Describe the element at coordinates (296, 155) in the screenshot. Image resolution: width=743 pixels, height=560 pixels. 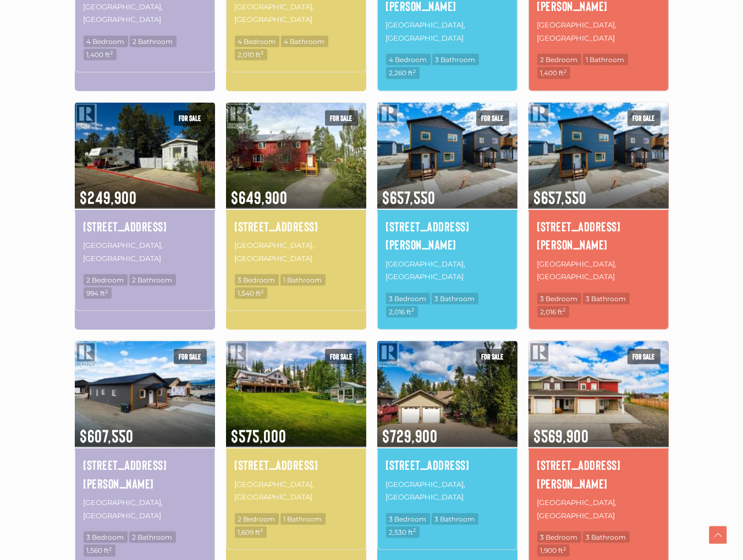
I see `img: 50 DIEPPE DRIVE, Whitehorse, Yukon` at that location.